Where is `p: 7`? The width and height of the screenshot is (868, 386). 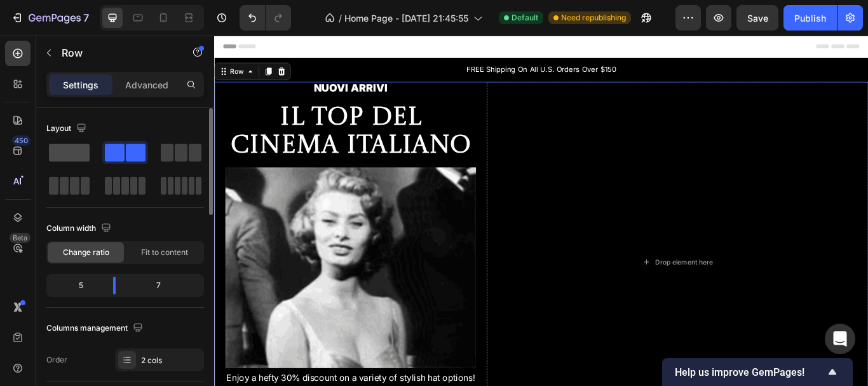 p: 7 is located at coordinates (86, 18).